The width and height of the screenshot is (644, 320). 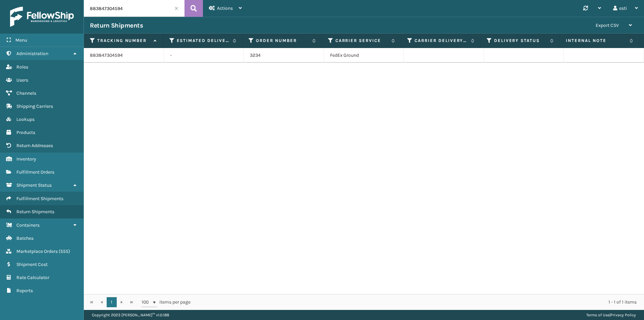 I want to click on span: Channels, so click(x=26, y=93).